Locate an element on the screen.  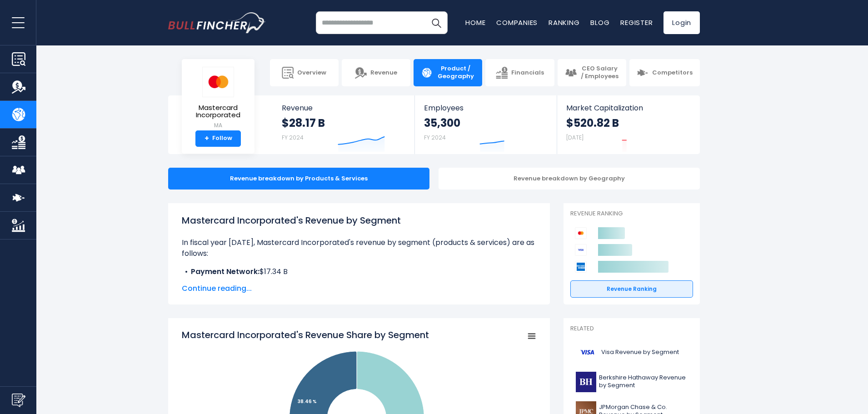
span: CEO Salary / Employees is located at coordinates (599, 72).